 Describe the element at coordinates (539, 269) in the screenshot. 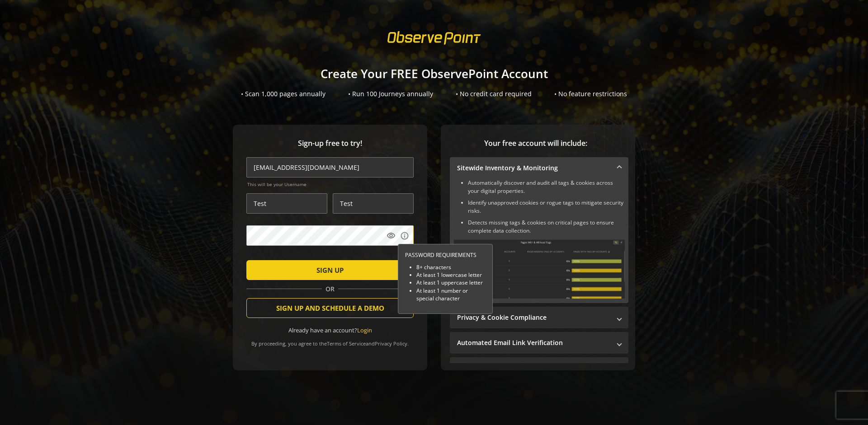

I see `img: Sitewide Inventory & Monitoring` at that location.